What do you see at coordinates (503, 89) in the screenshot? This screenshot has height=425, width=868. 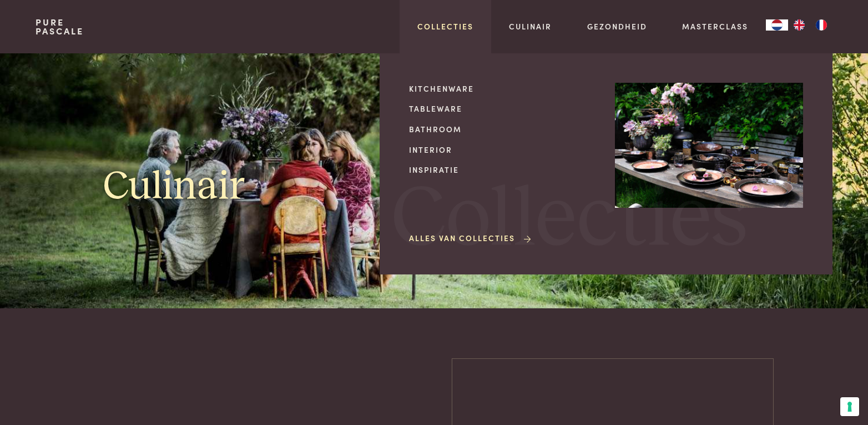 I see `a: Kitchenware` at bounding box center [503, 89].